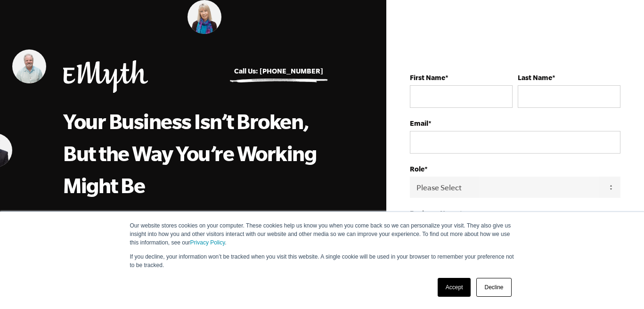  I want to click on strong: Business Name, so click(434, 213).